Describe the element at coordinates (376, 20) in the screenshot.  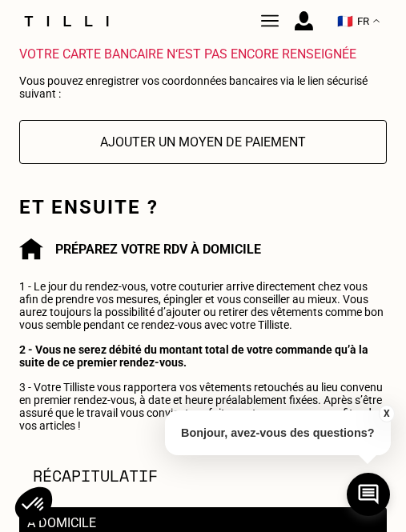
I see `img: menu déroulant` at that location.